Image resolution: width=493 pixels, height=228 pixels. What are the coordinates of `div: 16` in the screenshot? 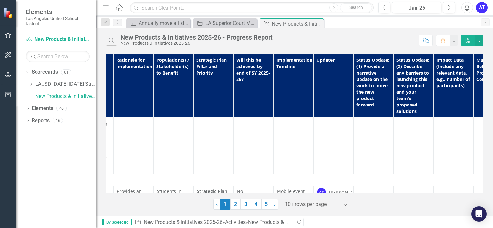 It's located at (58, 120).